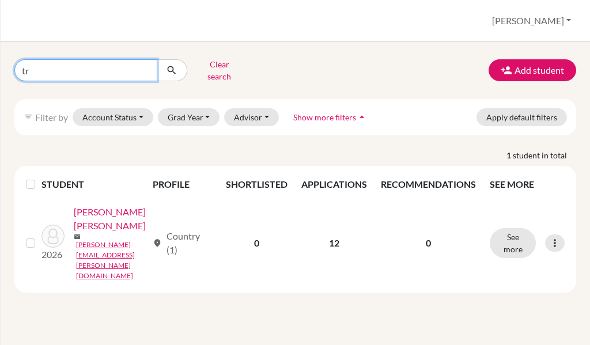 This screenshot has width=590, height=345. I want to click on th: SHORTLISTED, so click(256, 184).